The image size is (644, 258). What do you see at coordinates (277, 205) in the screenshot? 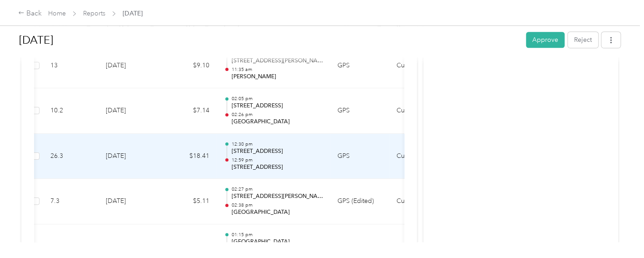
I see `p: 02:38 pm` at bounding box center [277, 205].